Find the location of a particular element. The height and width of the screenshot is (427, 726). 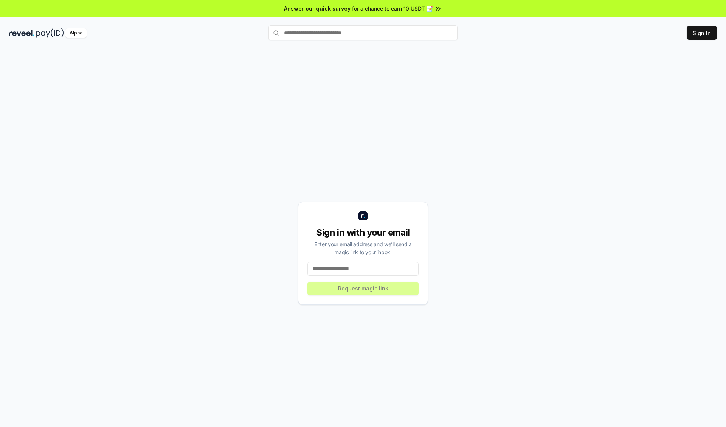

span: Answer our quick survey is located at coordinates (317, 8).